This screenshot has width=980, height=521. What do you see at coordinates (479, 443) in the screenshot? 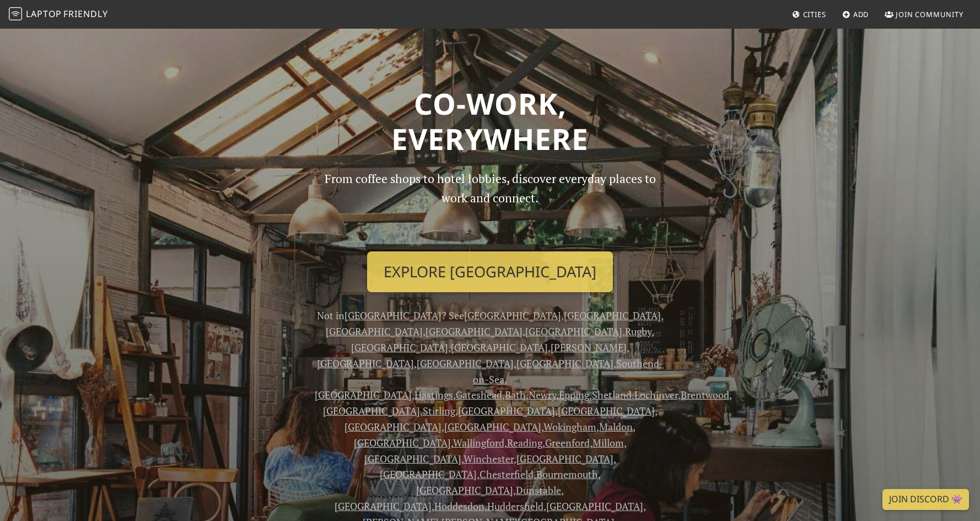
I see `a: Wallingford` at bounding box center [479, 443].